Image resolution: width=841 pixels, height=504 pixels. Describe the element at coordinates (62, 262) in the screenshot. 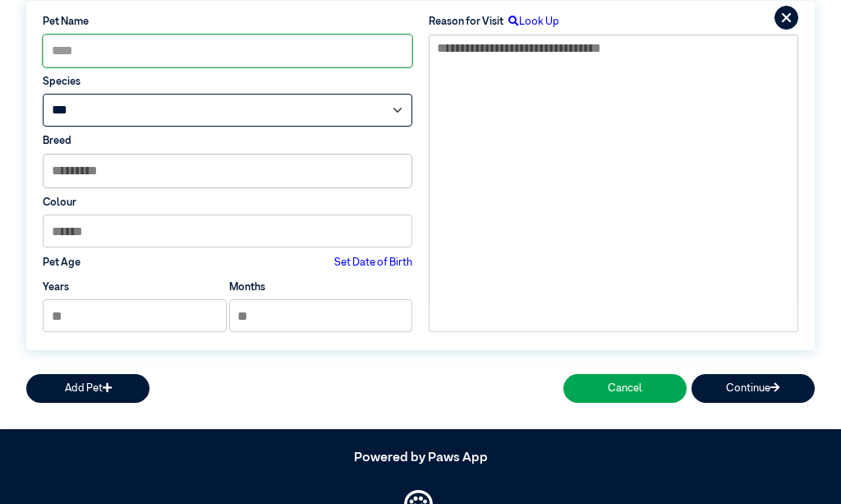

I see `label: Pet Age` at that location.